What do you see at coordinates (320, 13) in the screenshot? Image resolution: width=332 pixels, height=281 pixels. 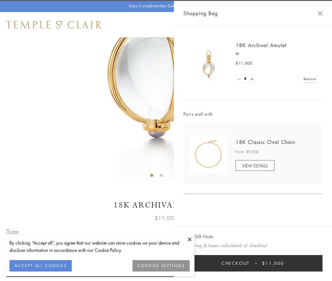 I see `button: Close Shopping Bag` at bounding box center [320, 13].